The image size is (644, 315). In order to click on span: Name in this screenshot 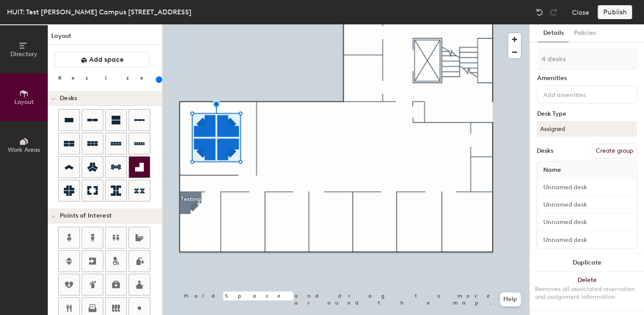, I will do `click(552, 170)`.